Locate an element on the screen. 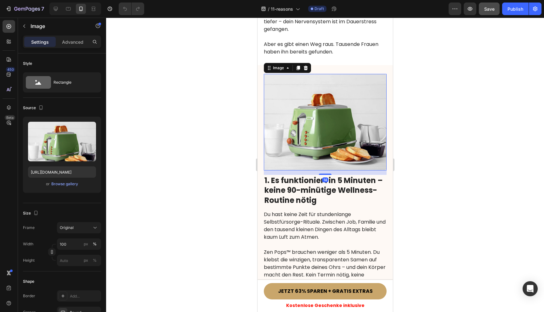 This screenshot has width=544, height=312. div: 450 is located at coordinates (10, 70).